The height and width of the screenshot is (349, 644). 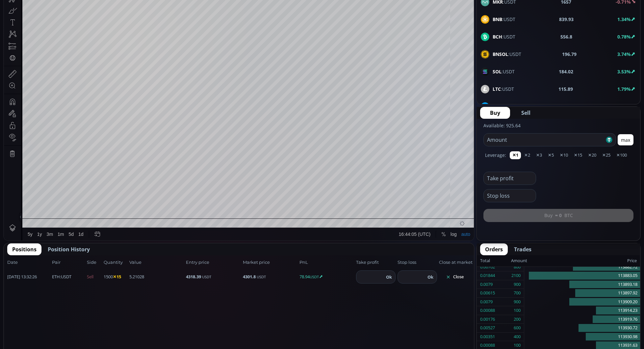 I want to click on span: Buy, so click(x=495, y=113).